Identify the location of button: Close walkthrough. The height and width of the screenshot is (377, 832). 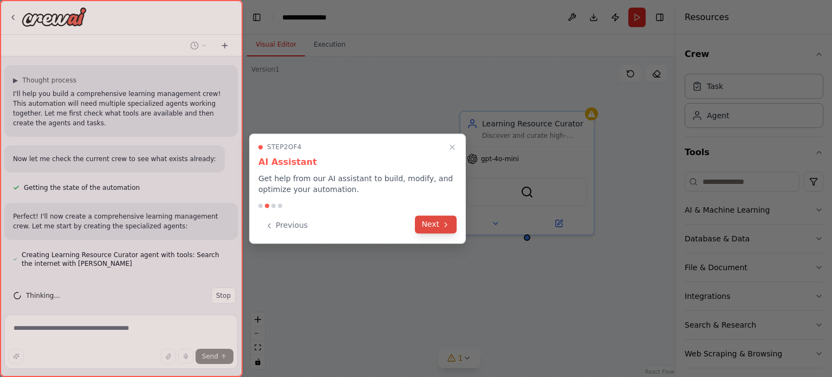
(452, 147).